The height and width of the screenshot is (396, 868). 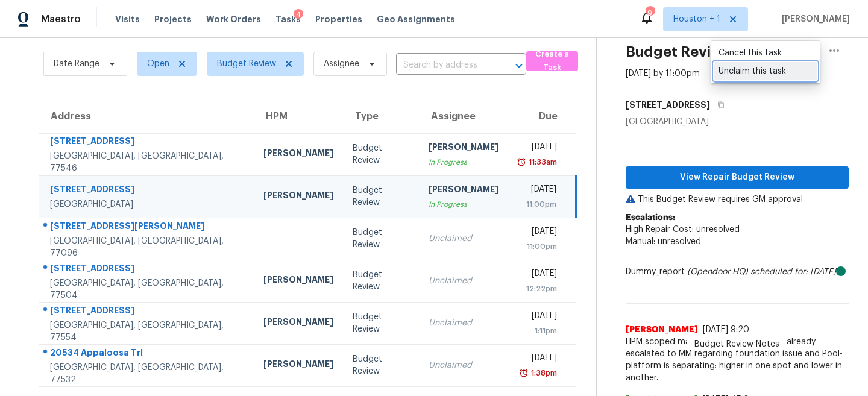 What do you see at coordinates (663, 241) in the screenshot?
I see `span: Manual: unresolved` at bounding box center [663, 241].